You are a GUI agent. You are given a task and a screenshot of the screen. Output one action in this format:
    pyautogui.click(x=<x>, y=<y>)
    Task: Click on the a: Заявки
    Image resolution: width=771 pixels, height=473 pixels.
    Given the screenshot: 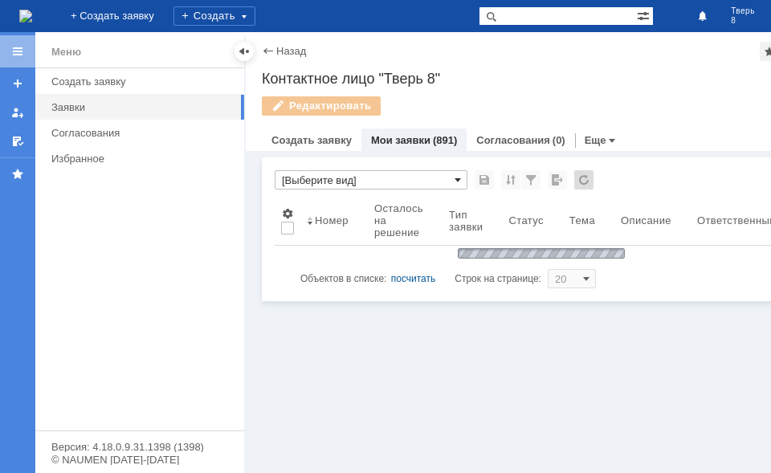 What is the action you would take?
    pyautogui.click(x=143, y=107)
    